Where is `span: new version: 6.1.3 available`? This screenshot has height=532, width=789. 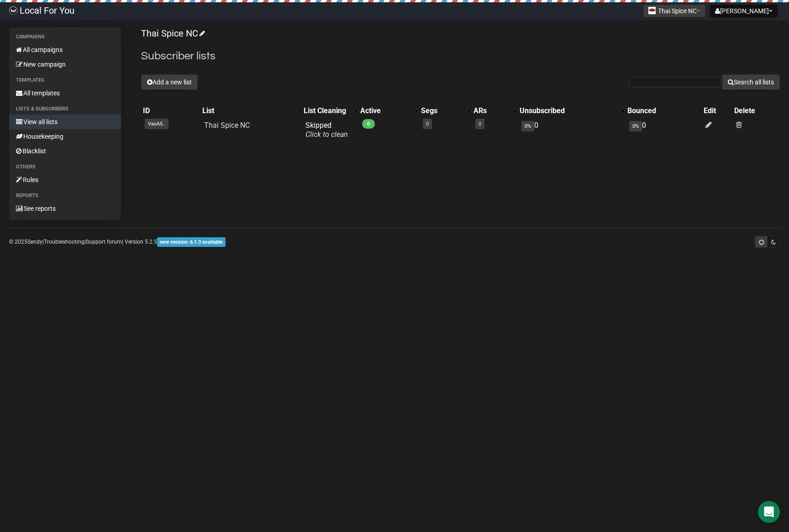 span: new version: 6.1.3 available is located at coordinates (191, 242).